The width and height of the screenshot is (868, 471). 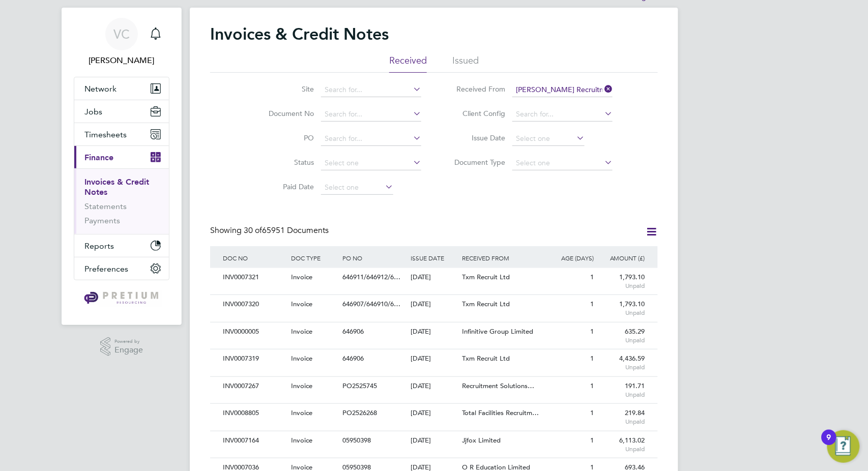 What do you see at coordinates (105, 134) in the screenshot?
I see `span: Timesheets` at bounding box center [105, 134].